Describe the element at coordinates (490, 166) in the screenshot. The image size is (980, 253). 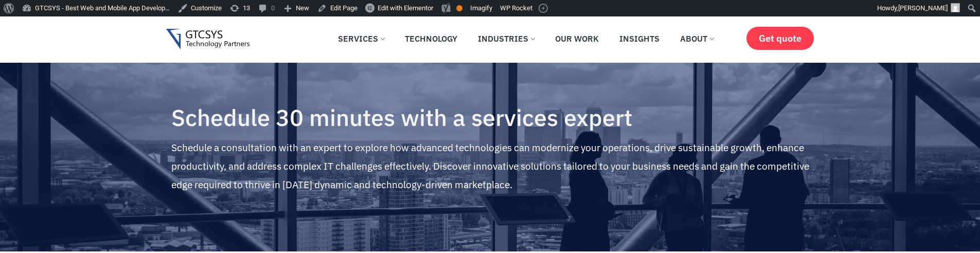
I see `p: Schedule a consultation with an expert to explore how advanced technologies can modernize your op...` at that location.